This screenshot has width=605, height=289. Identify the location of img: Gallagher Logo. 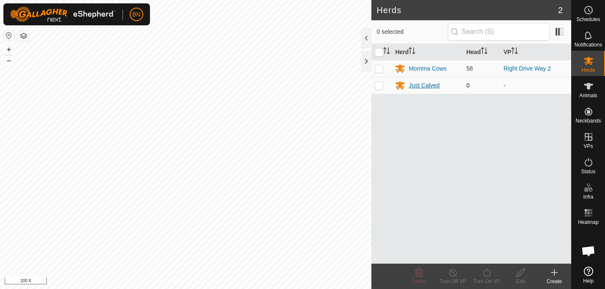
(63, 14).